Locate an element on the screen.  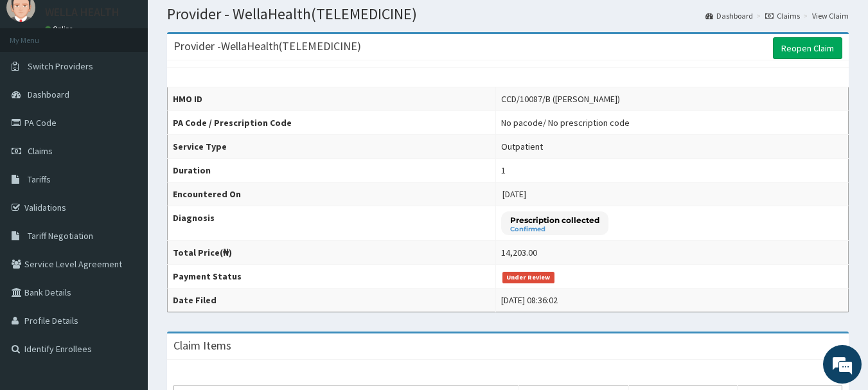
div: Minimize live chat window is located at coordinates (226, 22).